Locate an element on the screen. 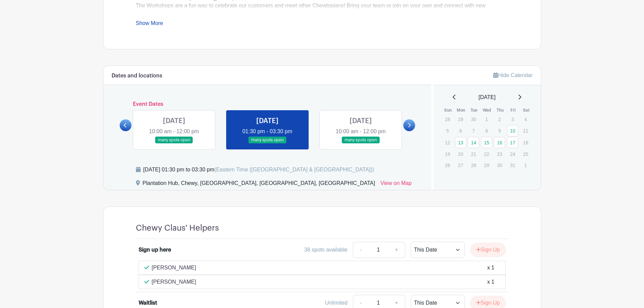 The height and width of the screenshot is (308, 644). p: 18 is located at coordinates (526, 142).